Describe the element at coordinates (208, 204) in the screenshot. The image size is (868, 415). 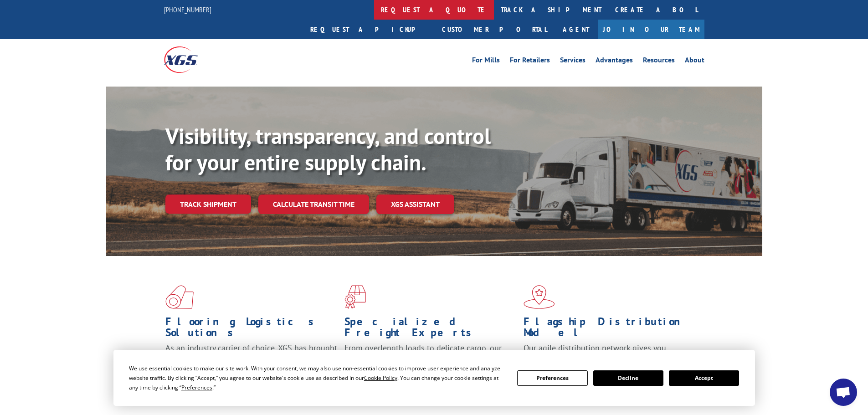
I see `a: Track shipment` at that location.